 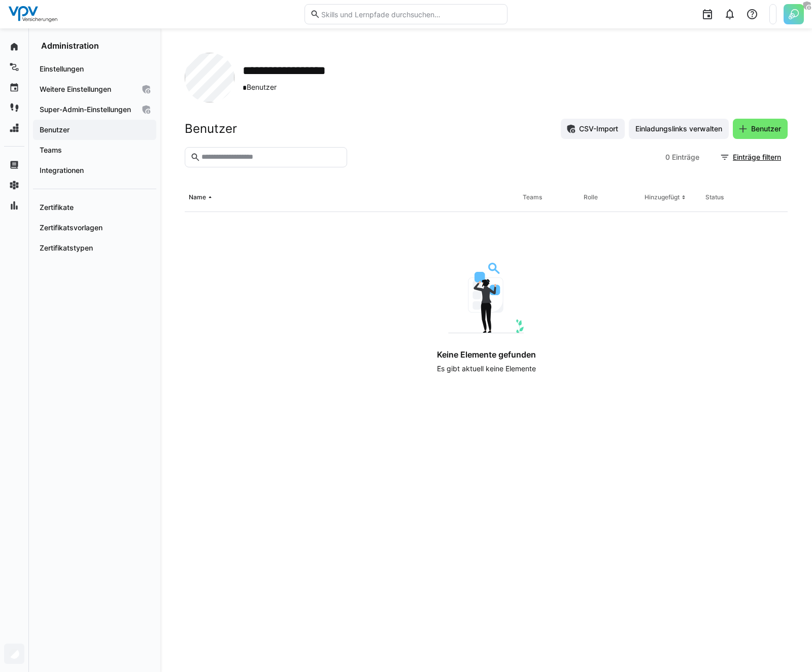 What do you see at coordinates (667, 157) in the screenshot?
I see `span: 0` at bounding box center [667, 157].